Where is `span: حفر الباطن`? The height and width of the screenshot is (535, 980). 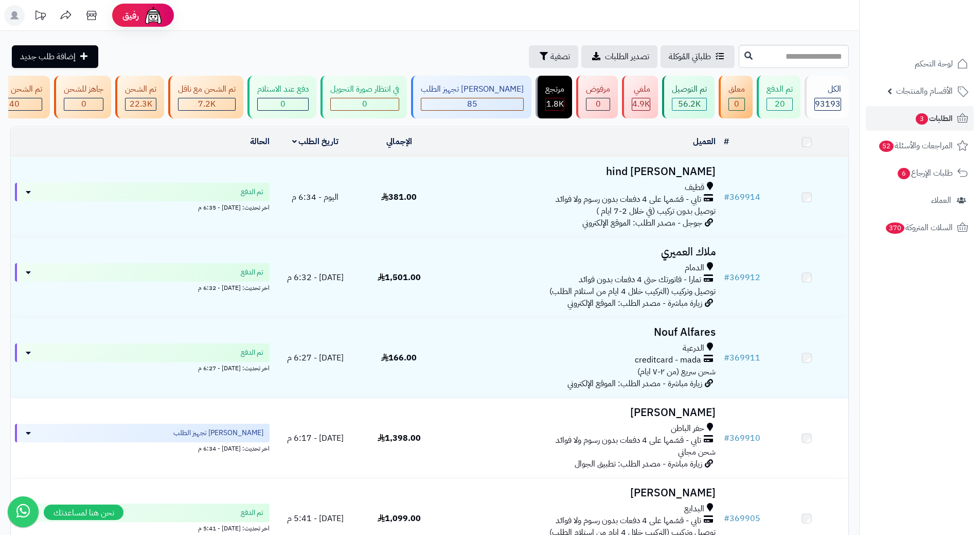 span: حفر الباطن is located at coordinates (688, 429).